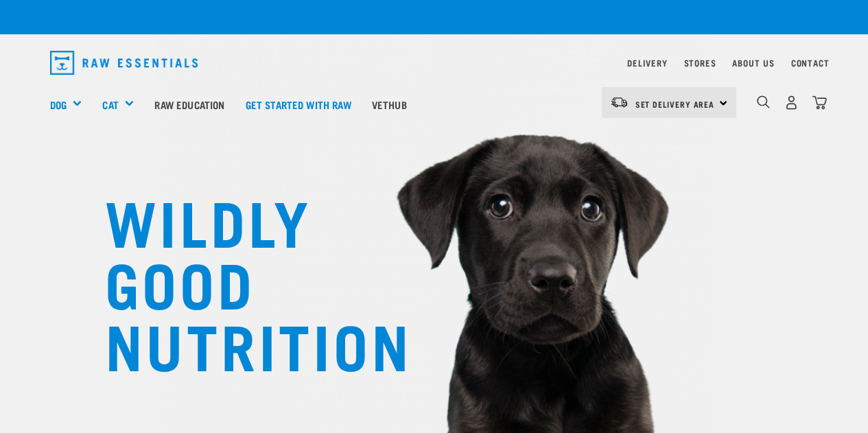 This screenshot has width=868, height=433. I want to click on a: Cat, so click(110, 105).